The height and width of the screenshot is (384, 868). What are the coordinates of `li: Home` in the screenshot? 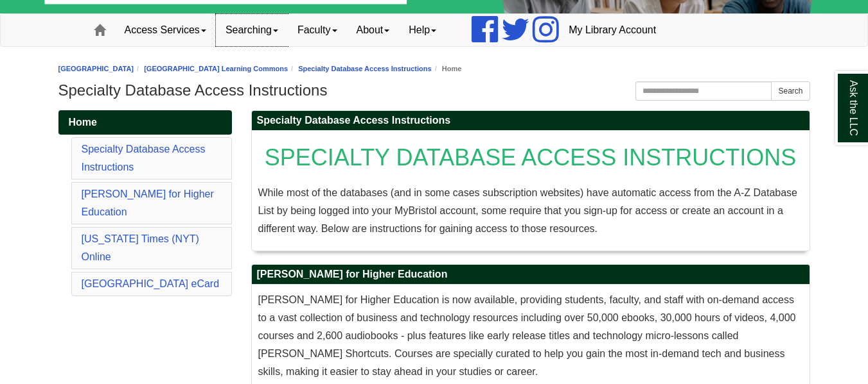 It's located at (446, 68).